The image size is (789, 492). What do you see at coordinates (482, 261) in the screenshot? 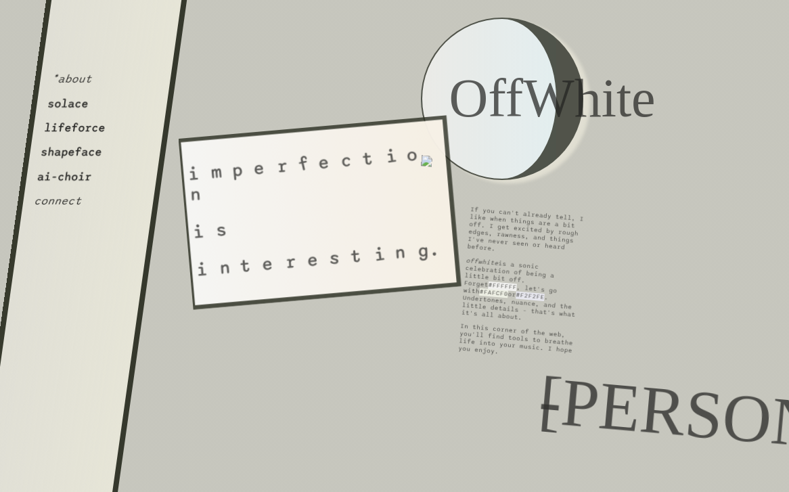
I see `span: offwhite` at bounding box center [482, 261].